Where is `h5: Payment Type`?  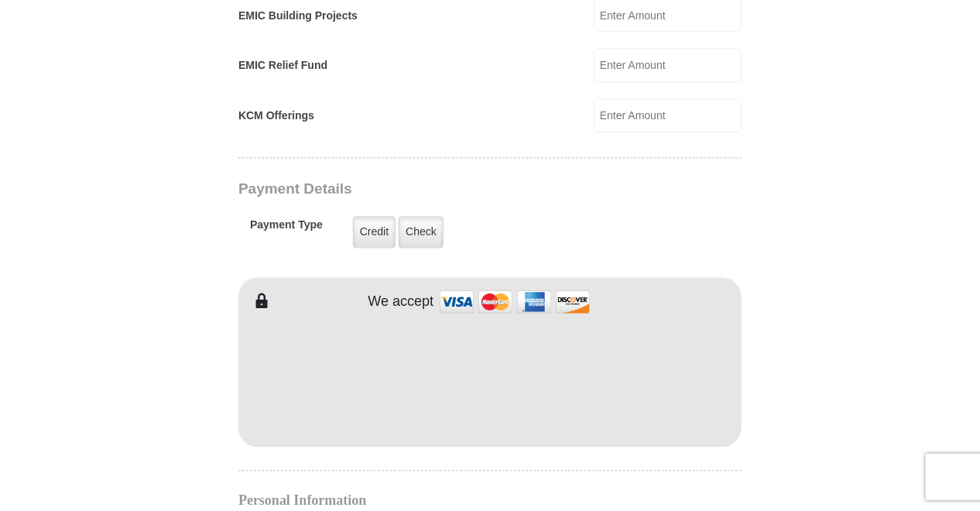
h5: Payment Type is located at coordinates (287, 229).